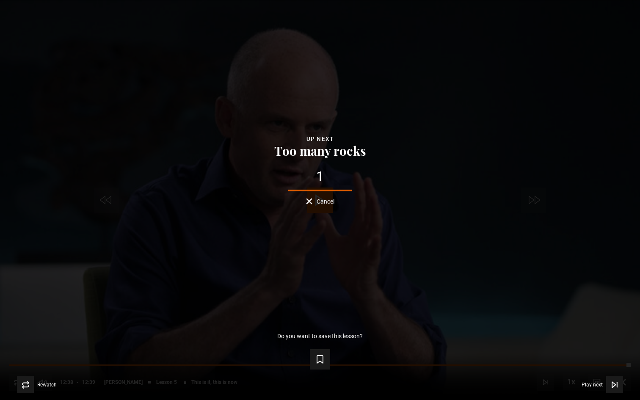 This screenshot has height=400, width=640. I want to click on div: 1, so click(320, 176).